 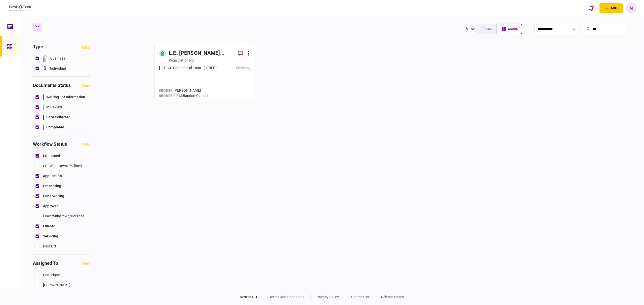 What do you see at coordinates (50, 246) in the screenshot?
I see `span: Paid Off` at bounding box center [50, 246].